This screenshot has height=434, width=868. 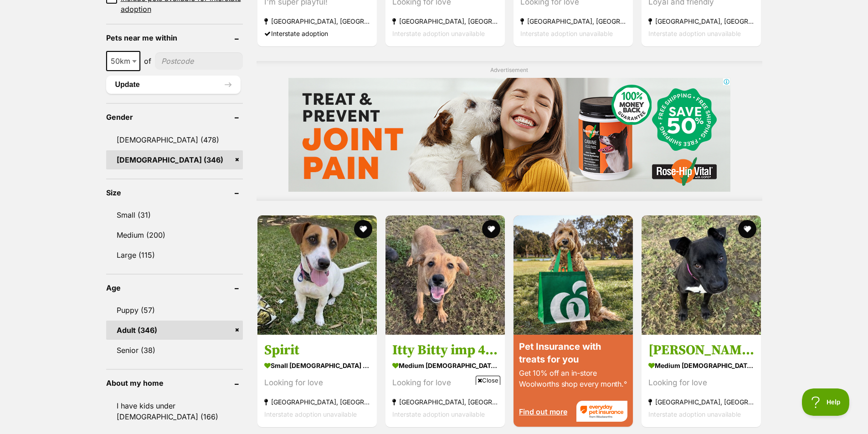 What do you see at coordinates (173, 85) in the screenshot?
I see `button: Update` at bounding box center [173, 85].